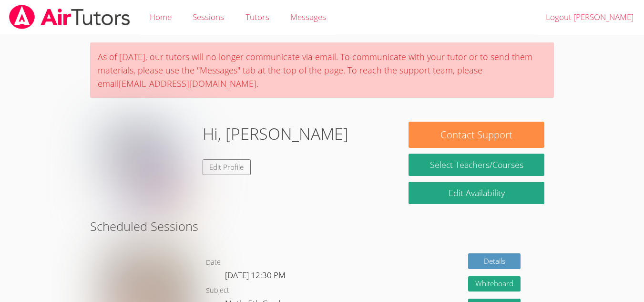 The image size is (644, 302). What do you see at coordinates (213, 262) in the screenshot?
I see `dt: Date` at bounding box center [213, 262].